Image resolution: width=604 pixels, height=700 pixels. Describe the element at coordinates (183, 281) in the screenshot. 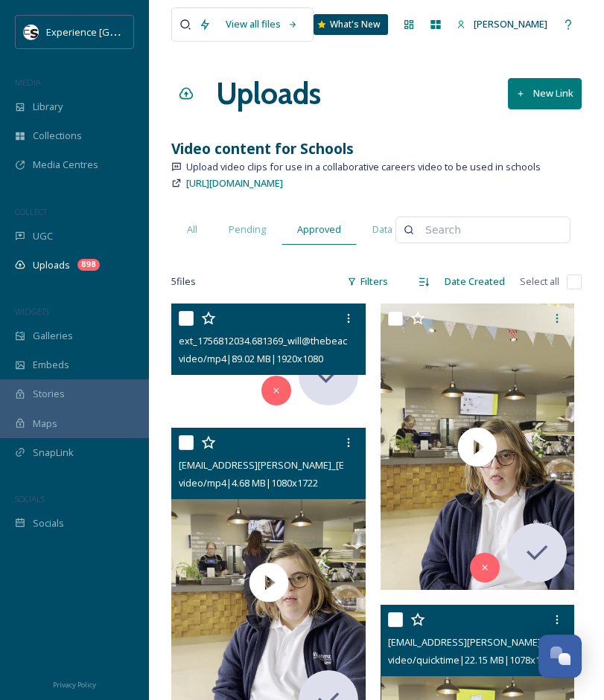

I see `span: 5 file s` at that location.